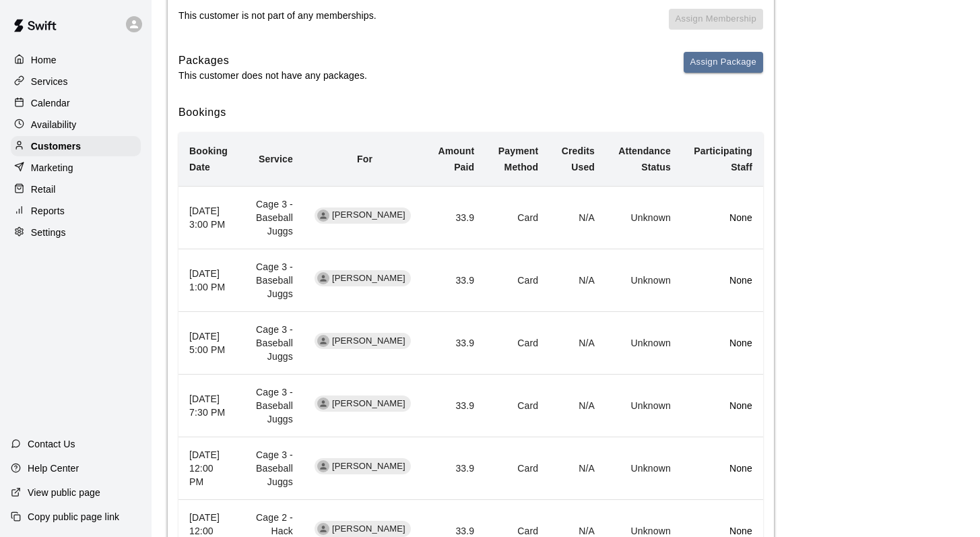 Image resolution: width=980 pixels, height=537 pixels. Describe the element at coordinates (76, 232) in the screenshot. I see `div: Settings` at that location.